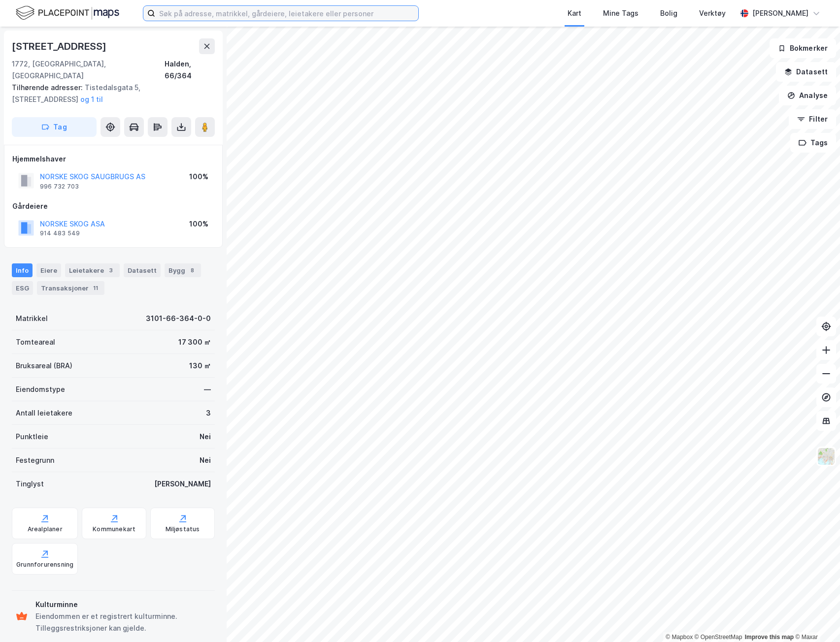  What do you see at coordinates (54, 127) in the screenshot?
I see `button: Tag` at bounding box center [54, 127].